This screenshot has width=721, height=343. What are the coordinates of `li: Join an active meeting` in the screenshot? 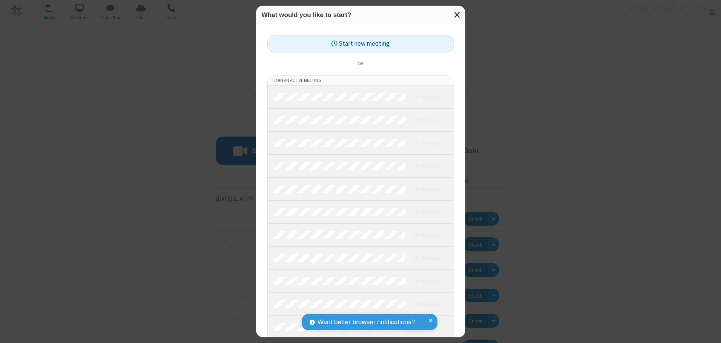 It's located at (360, 81).